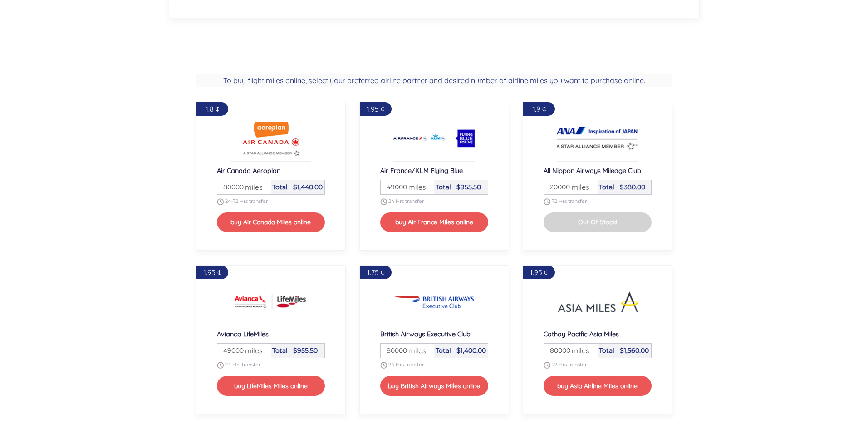  I want to click on span: British Airways Executive Club, so click(425, 333).